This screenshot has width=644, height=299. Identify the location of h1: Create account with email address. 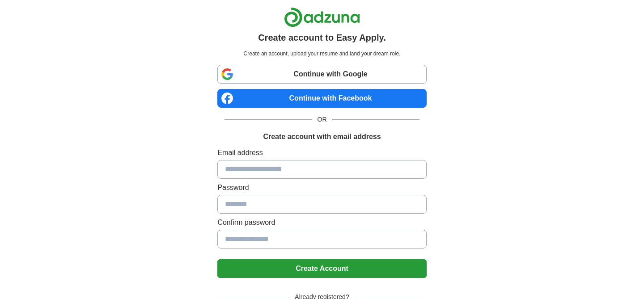
(322, 137).